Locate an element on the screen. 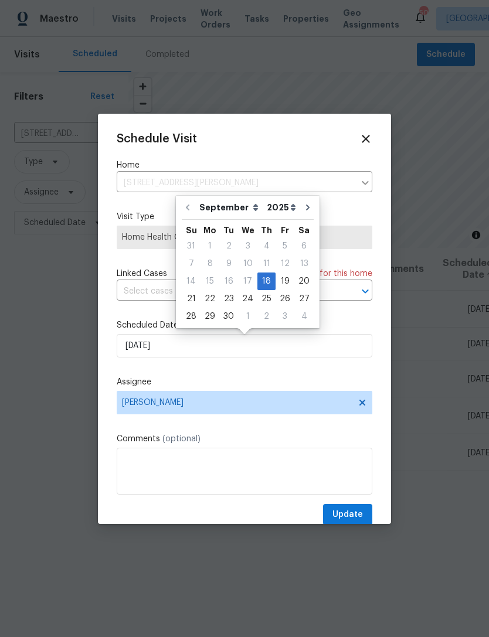 This screenshot has width=489, height=637. div: 9 is located at coordinates (229, 264).